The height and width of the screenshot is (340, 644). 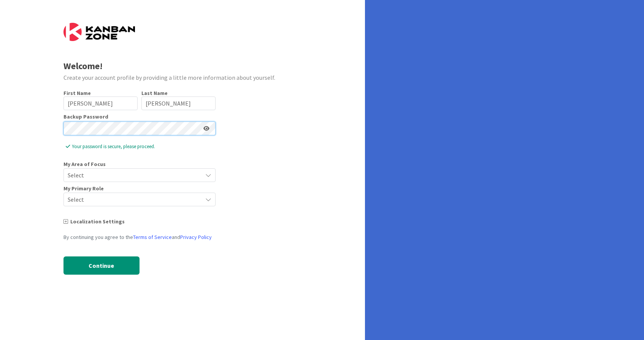 I want to click on label: Backup Password, so click(x=86, y=117).